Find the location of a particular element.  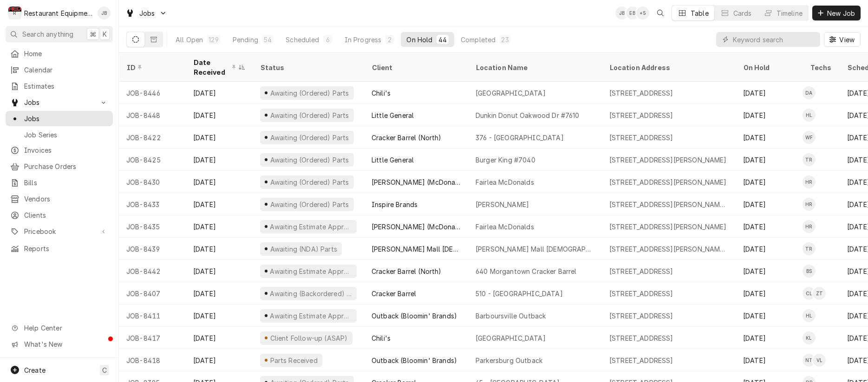

div: Scheduled is located at coordinates (302, 39).